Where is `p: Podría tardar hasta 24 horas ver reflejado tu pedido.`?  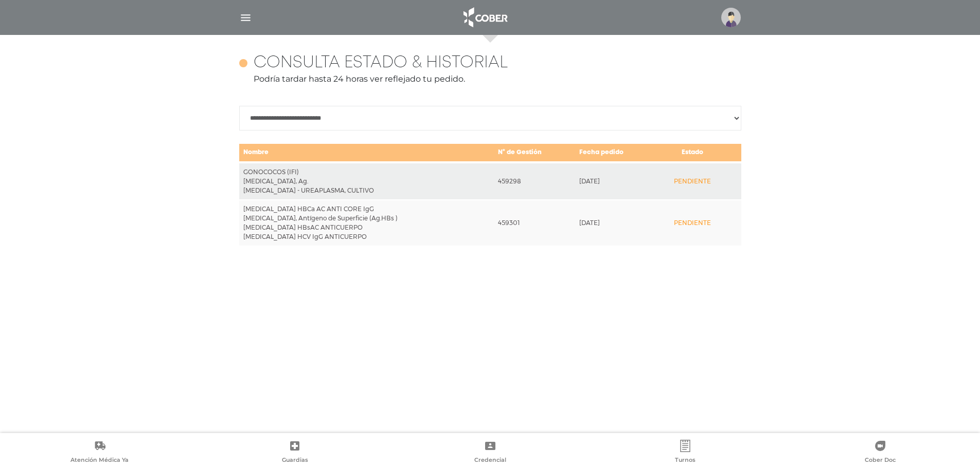 p: Podría tardar hasta 24 horas ver reflejado tu pedido. is located at coordinates (490, 79).